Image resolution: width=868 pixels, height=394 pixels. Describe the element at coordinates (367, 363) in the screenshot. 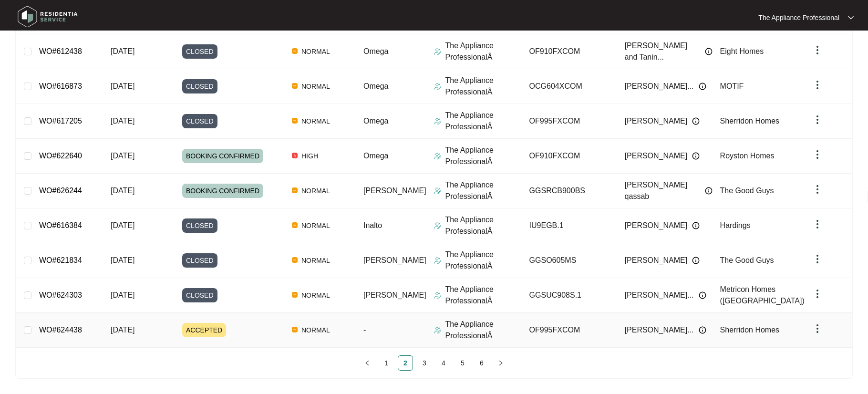

I see `button: left` at that location.